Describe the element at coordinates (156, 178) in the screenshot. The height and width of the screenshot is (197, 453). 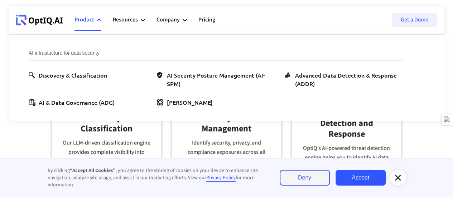
I see `div: By clicking , you agree to the storing of cookies on your device to enhance site navigation, anal...` at that location.